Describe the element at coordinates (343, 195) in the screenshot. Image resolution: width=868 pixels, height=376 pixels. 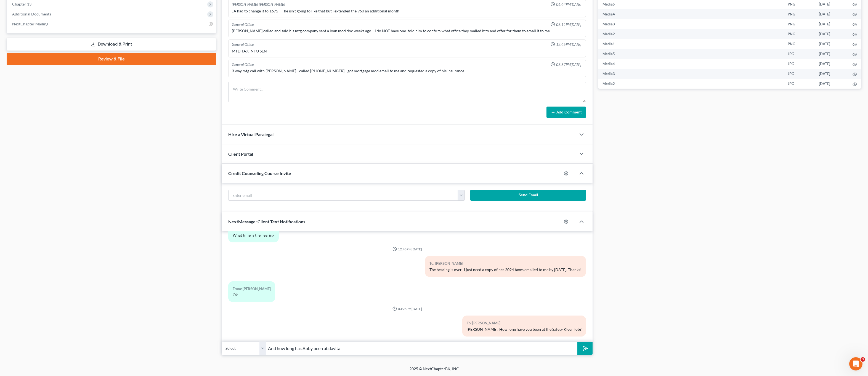
I see `input: Enter email` at that location.